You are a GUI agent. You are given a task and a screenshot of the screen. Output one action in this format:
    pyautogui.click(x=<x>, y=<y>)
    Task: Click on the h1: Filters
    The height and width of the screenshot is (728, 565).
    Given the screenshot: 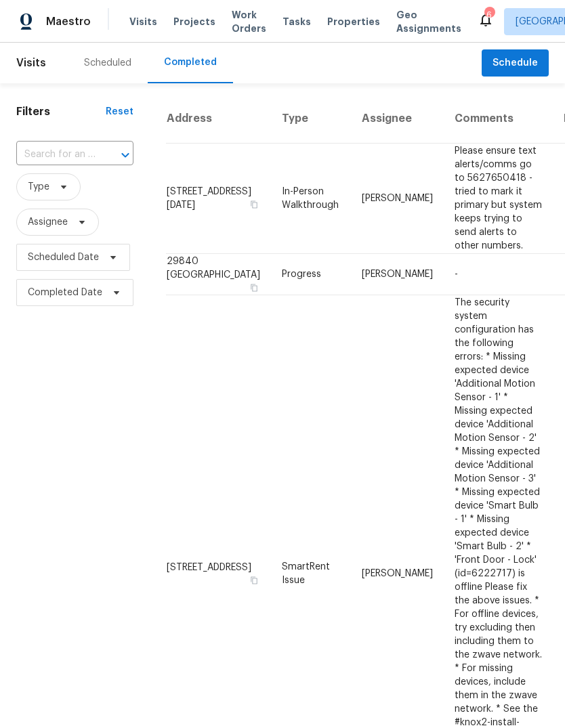 What is the action you would take?
    pyautogui.click(x=61, y=112)
    